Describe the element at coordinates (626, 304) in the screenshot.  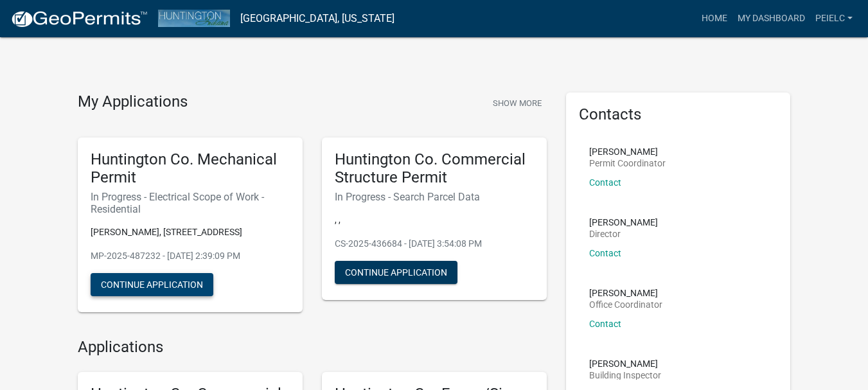
I see `p: Office Coordinator` at that location.